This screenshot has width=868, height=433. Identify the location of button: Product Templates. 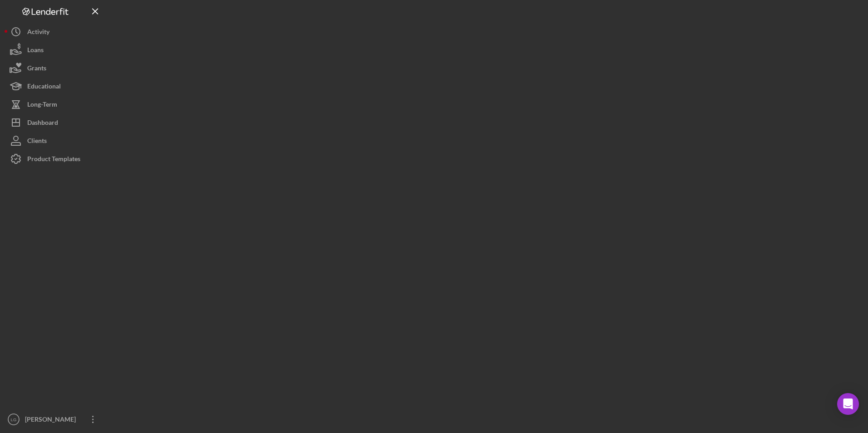
(55, 159).